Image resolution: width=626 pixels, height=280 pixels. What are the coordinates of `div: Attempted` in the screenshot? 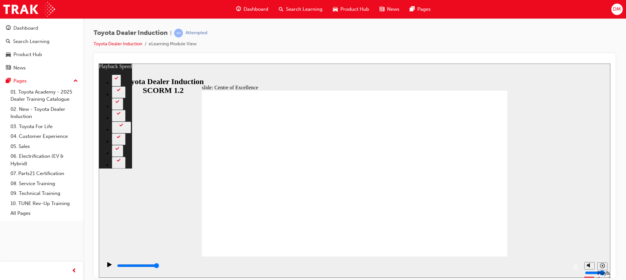 It's located at (196, 33).